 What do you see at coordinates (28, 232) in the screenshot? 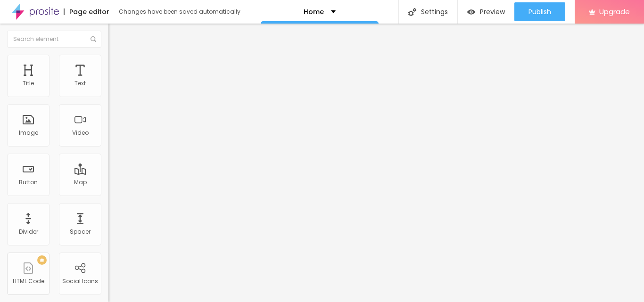
I see `div: Divider` at bounding box center [28, 232].